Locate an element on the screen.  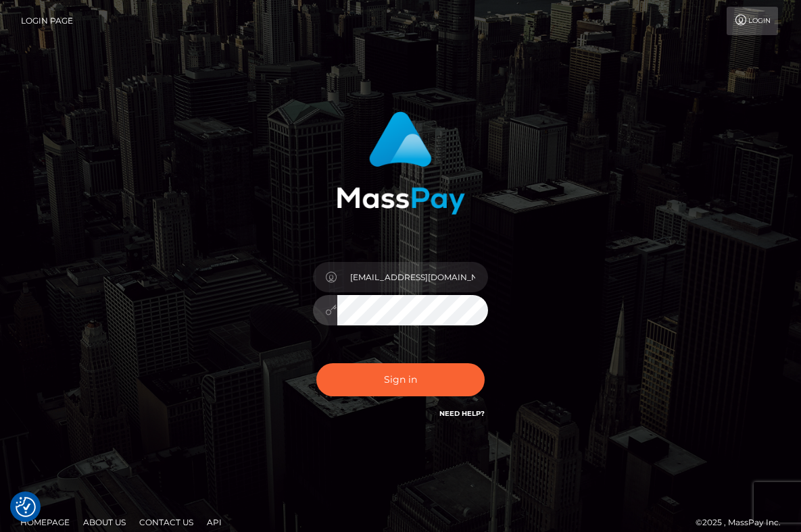
a: Login is located at coordinates (752, 21).